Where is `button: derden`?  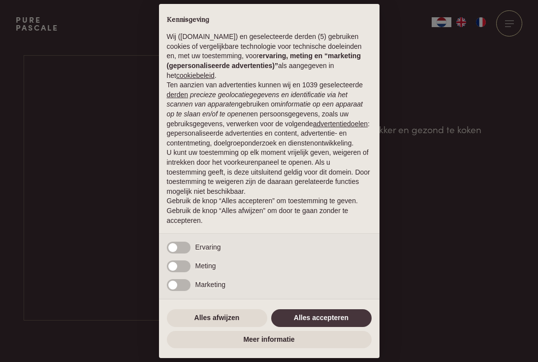
button: derden is located at coordinates (178, 95).